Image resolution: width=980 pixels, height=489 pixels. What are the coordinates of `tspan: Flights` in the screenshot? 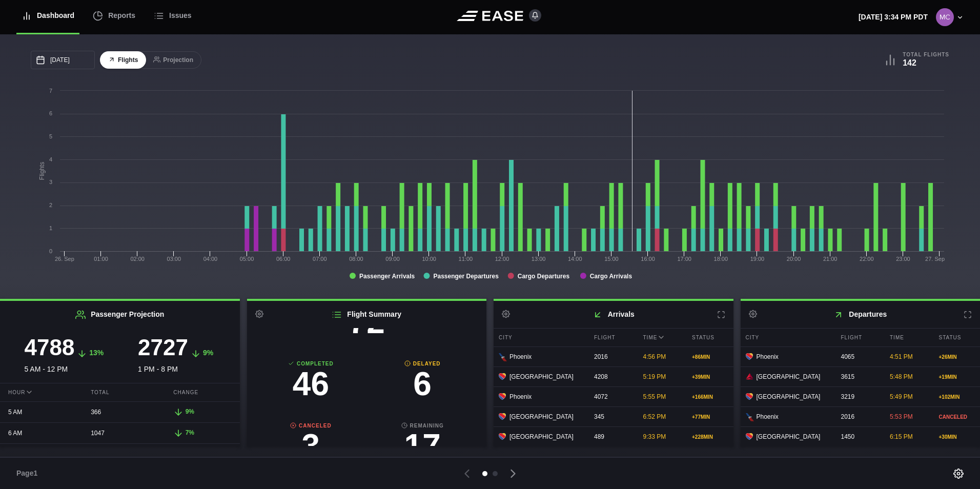 It's located at (42, 170).